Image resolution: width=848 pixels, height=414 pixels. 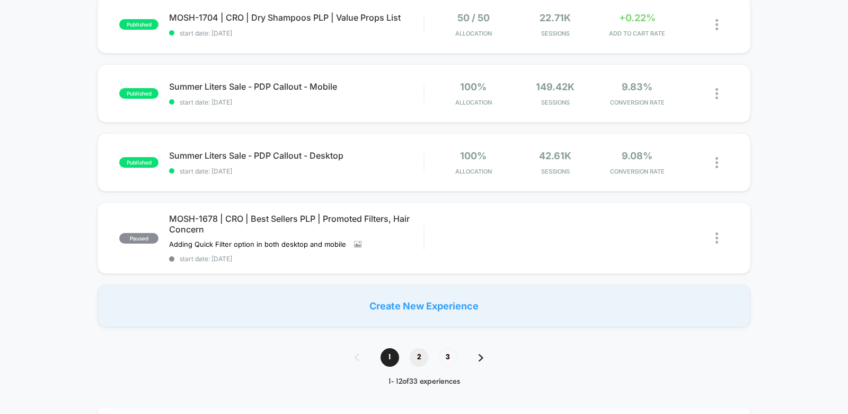 What do you see at coordinates (637, 17) in the screenshot?
I see `span: +0.22%` at bounding box center [637, 17].